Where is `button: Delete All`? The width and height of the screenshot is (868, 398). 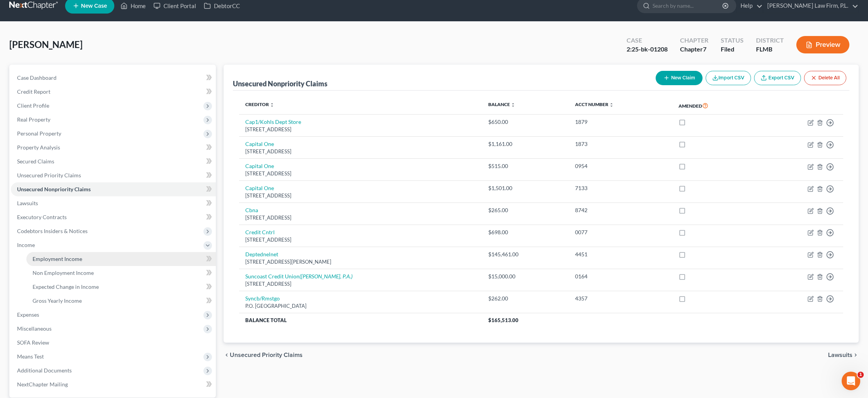
button: Delete All is located at coordinates (825, 78).